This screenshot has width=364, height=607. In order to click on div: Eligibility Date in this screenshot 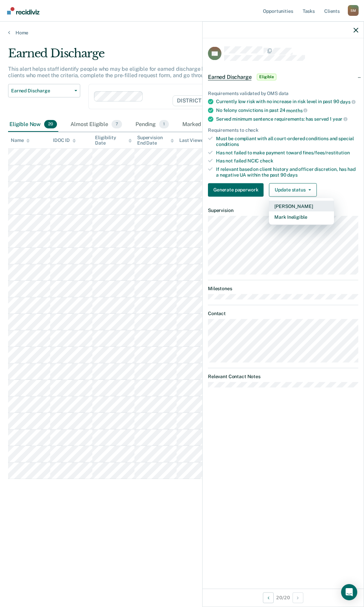, I will do `click(113, 141)`.